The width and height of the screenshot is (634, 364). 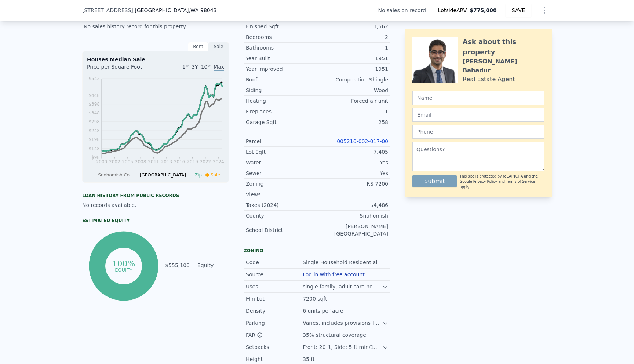 I want to click on tspan: 2011, so click(x=154, y=162).